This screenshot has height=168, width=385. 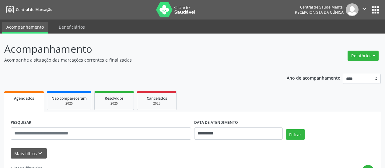 What do you see at coordinates (295, 134) in the screenshot?
I see `button: Filtrar` at bounding box center [295, 134].